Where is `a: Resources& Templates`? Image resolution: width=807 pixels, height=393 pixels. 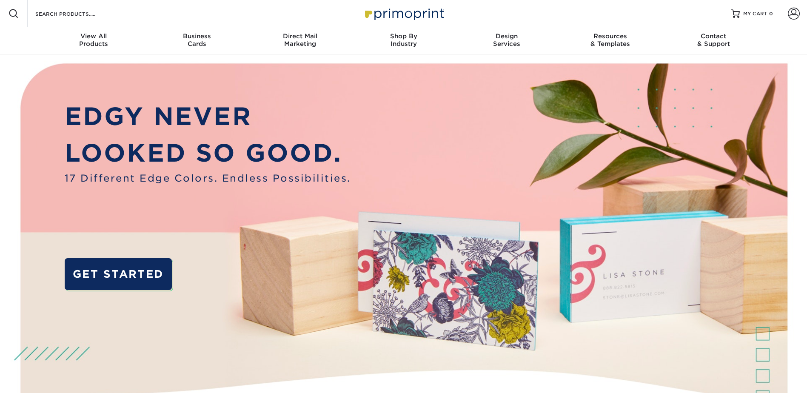 a: Resources& Templates is located at coordinates (610, 41).